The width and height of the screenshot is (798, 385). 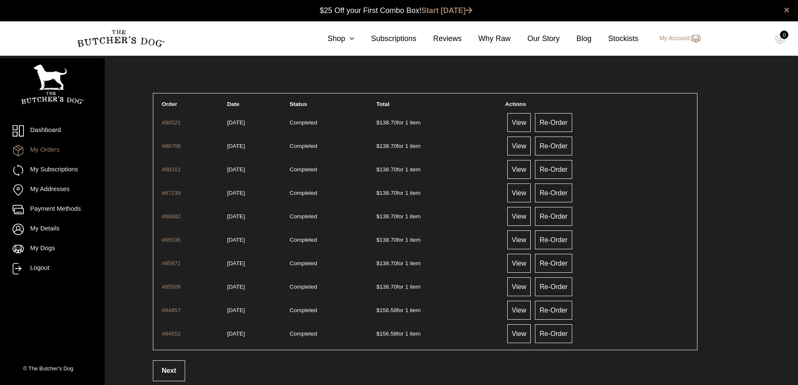 What do you see at coordinates (52, 229) in the screenshot?
I see `a: My Details` at bounding box center [52, 229].